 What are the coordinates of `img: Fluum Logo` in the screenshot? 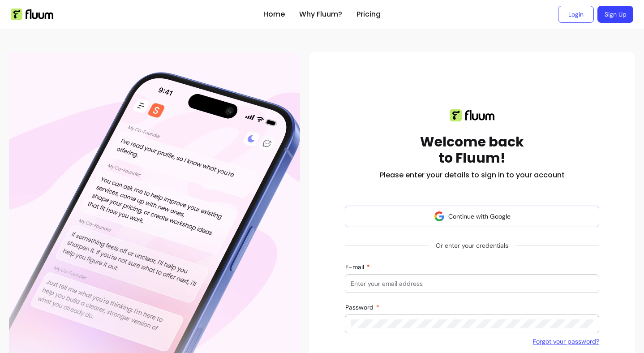 It's located at (32, 15).